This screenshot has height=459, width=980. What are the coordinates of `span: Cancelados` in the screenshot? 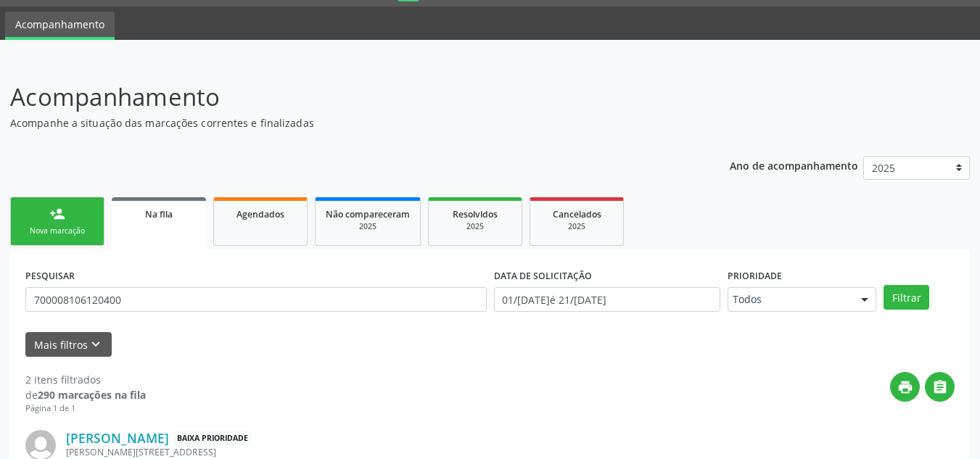 It's located at (577, 214).